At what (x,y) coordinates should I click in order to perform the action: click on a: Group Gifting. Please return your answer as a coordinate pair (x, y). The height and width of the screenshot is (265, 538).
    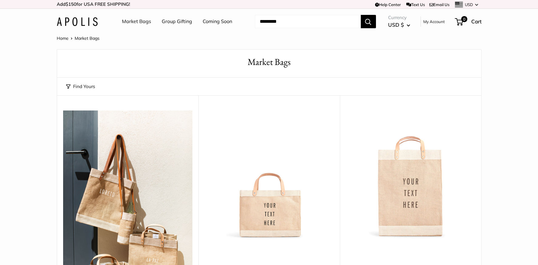
    Looking at the image, I should click on (177, 22).